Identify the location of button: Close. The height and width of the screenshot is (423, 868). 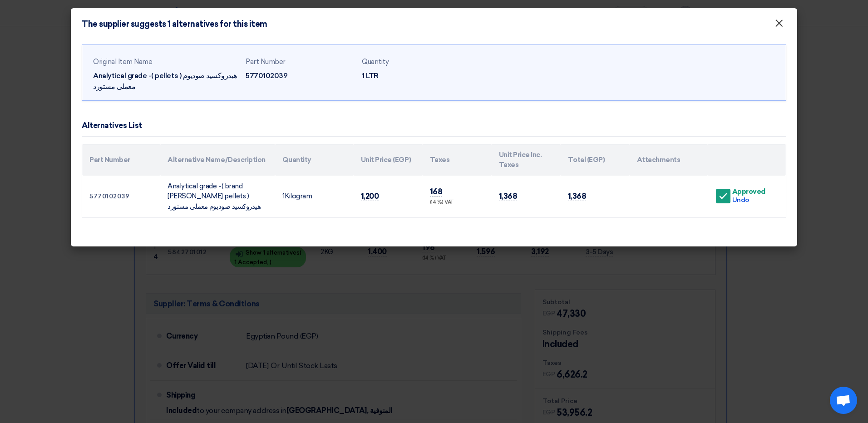
(779, 24).